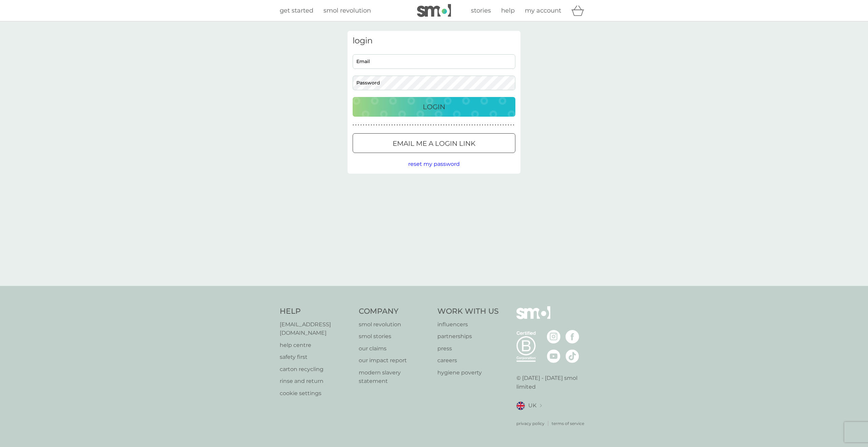 The image size is (868, 447). What do you see at coordinates (468, 324) in the screenshot?
I see `p: influencers` at bounding box center [468, 324].